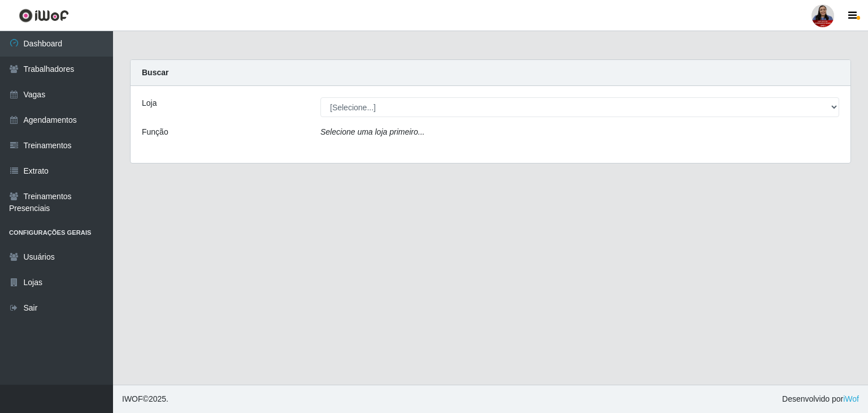 The height and width of the screenshot is (413, 868). What do you see at coordinates (133, 399) in the screenshot?
I see `span: IWOF` at bounding box center [133, 399].